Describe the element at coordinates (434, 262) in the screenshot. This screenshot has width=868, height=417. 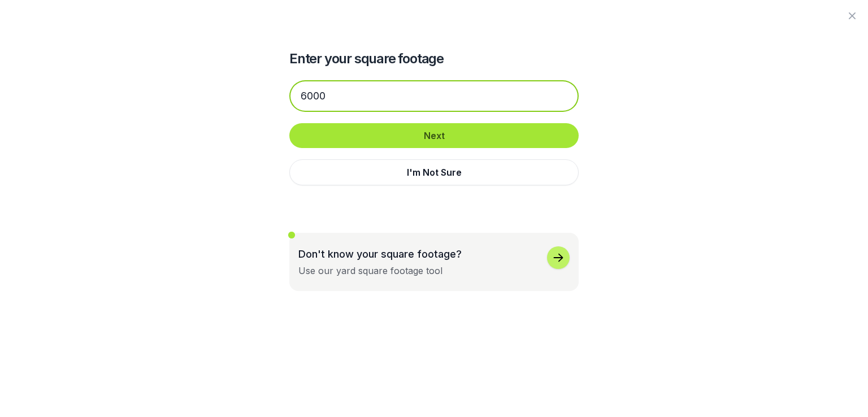
I see `button: Don't know your square footage?Use our yard square footage tool` at that location.